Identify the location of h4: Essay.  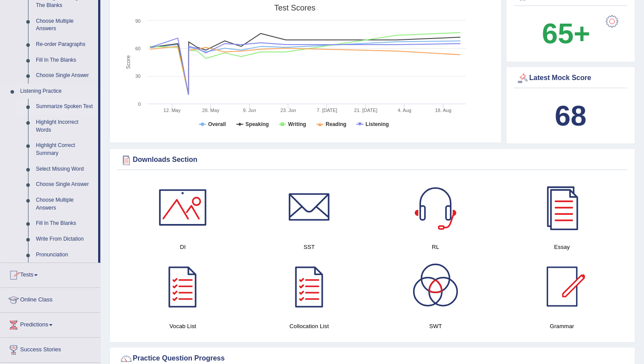
(562, 247).